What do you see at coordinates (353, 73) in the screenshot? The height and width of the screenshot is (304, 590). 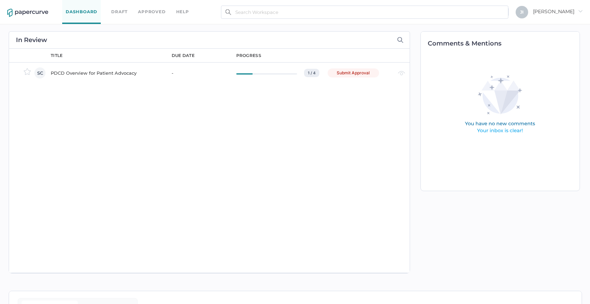 I see `div: Submit Approval` at bounding box center [353, 73].